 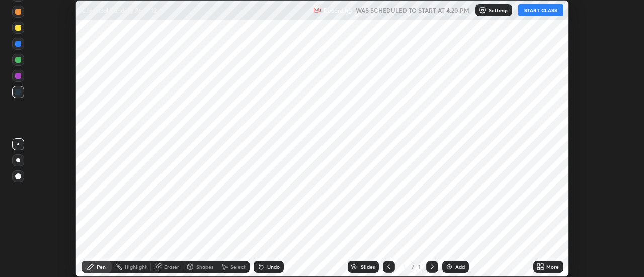 I want to click on div: Pen, so click(x=101, y=267).